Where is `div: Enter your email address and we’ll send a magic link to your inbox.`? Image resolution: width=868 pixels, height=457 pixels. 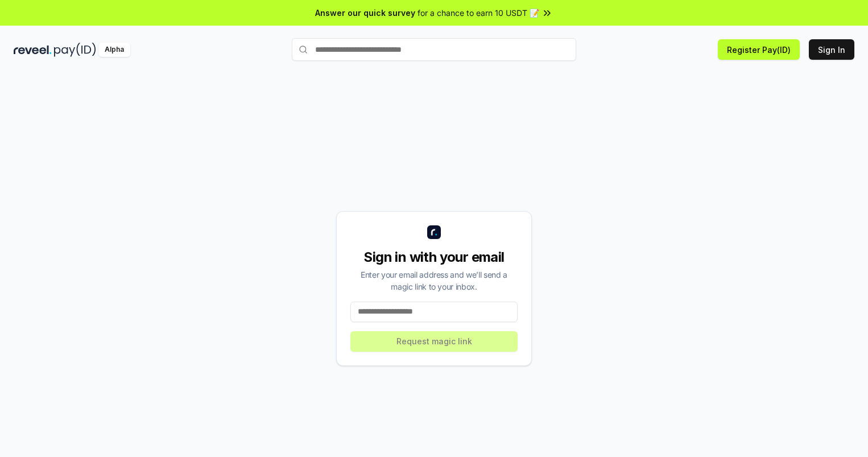 div: Enter your email address and we’ll send a magic link to your inbox. is located at coordinates (434, 281).